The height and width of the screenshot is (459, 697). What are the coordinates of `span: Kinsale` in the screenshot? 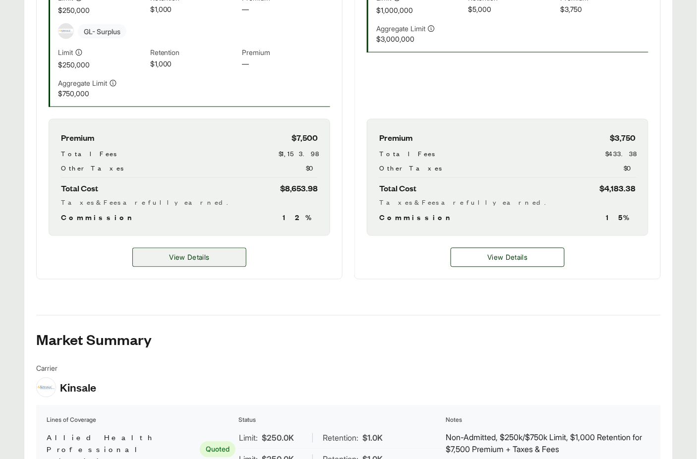 It's located at (78, 388).